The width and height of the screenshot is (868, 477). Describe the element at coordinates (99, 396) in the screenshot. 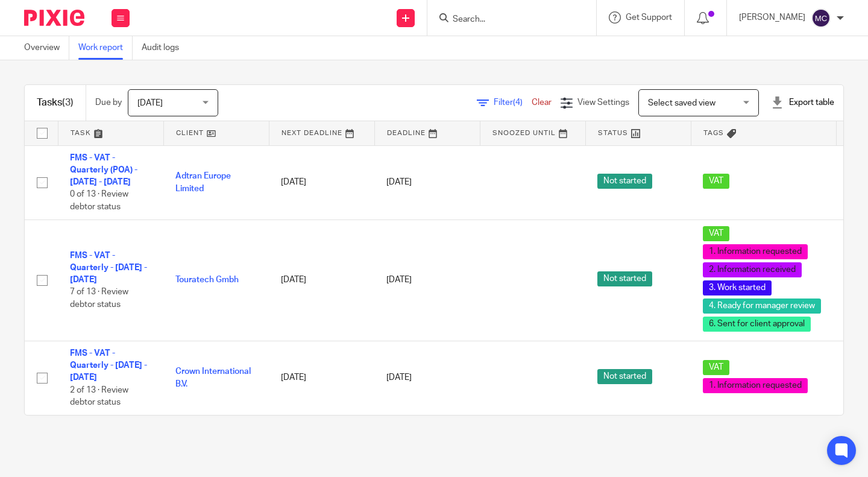

I see `span: 2 of 13 · Review debtor status` at that location.